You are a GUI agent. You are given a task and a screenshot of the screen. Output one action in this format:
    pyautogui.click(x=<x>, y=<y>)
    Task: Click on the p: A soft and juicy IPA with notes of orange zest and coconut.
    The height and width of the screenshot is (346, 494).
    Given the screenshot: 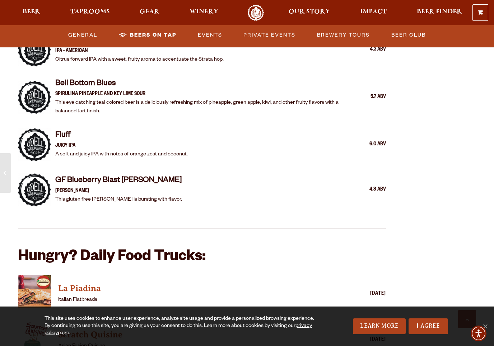 What is the action you would take?
    pyautogui.click(x=121, y=155)
    